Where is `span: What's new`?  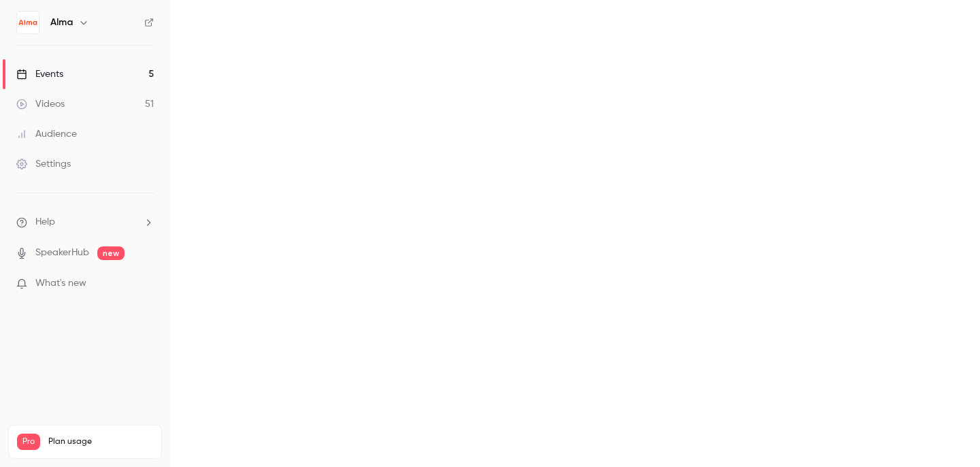
span: What's new is located at coordinates (60, 283).